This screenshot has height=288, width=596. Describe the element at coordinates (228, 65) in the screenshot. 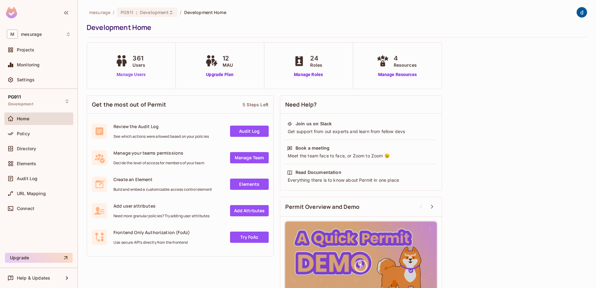

I see `span: MAU` at that location.